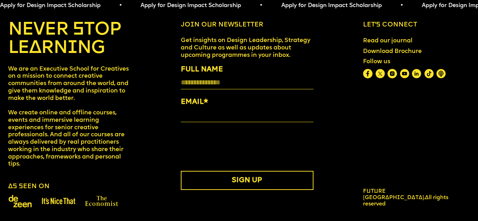  What do you see at coordinates (388, 41) in the screenshot?
I see `a: Read our journal` at bounding box center [388, 41].